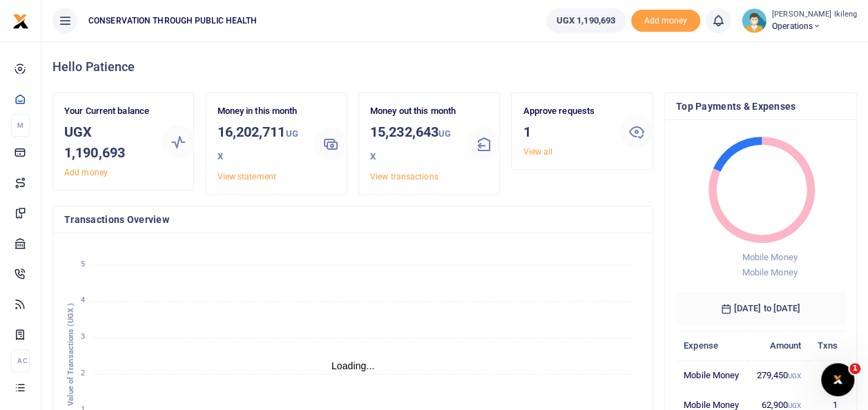  What do you see at coordinates (107, 111) in the screenshot?
I see `p: Your Current balance` at bounding box center [107, 111].